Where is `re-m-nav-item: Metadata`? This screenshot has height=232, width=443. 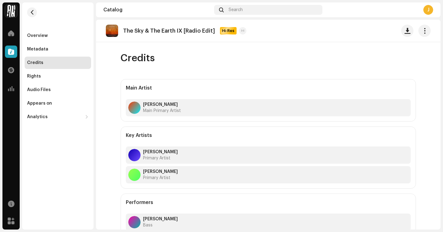
re-m-nav-item: Metadata is located at coordinates (58, 49).